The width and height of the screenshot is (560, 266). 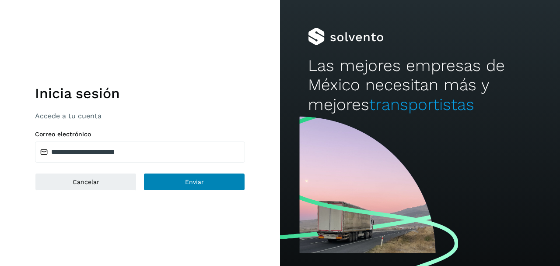 I want to click on h1: Inicia sesión, so click(x=140, y=93).